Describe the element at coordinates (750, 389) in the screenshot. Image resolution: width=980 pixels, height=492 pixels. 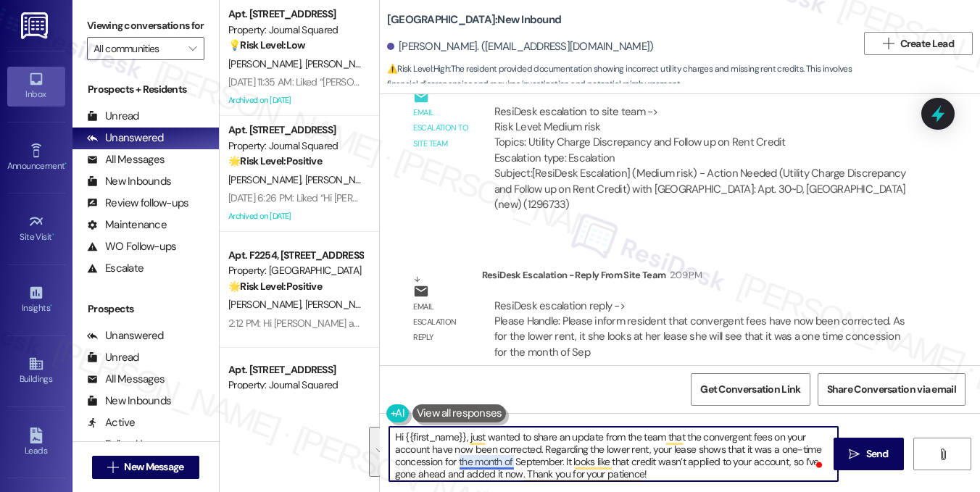
I see `span: Get Conversation Link` at that location.